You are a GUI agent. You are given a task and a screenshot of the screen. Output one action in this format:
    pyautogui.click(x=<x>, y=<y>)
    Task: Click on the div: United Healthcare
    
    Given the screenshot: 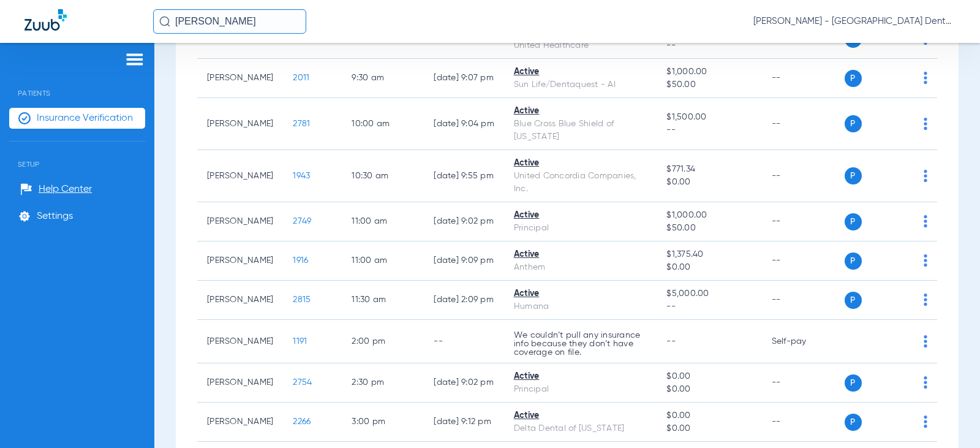 What is the action you would take?
    pyautogui.click(x=581, y=45)
    